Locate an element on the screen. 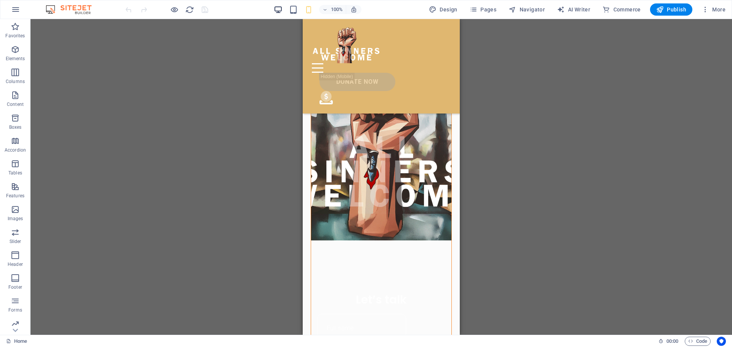 The image size is (732, 347). button: reload is located at coordinates (189, 10).